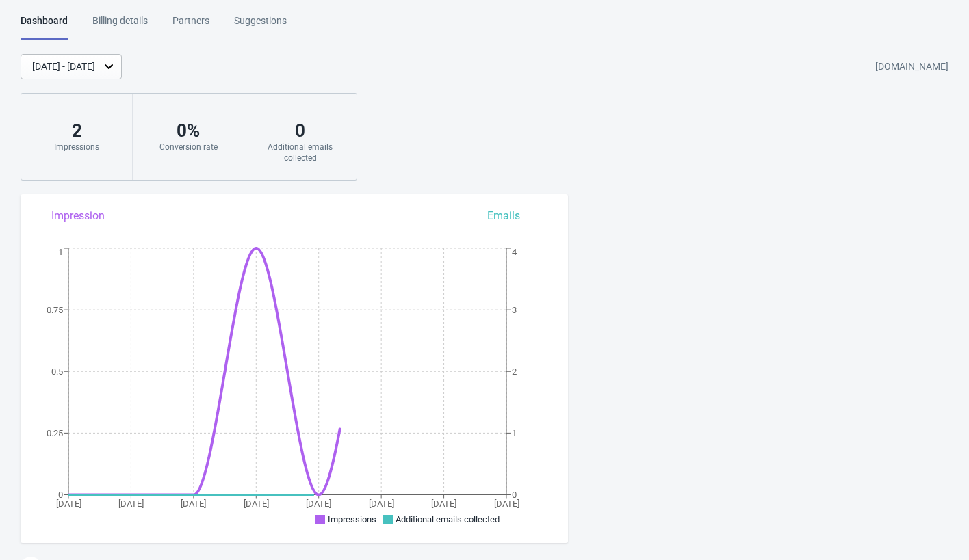  What do you see at coordinates (514, 251) in the screenshot?
I see `tspan: 4` at bounding box center [514, 251].